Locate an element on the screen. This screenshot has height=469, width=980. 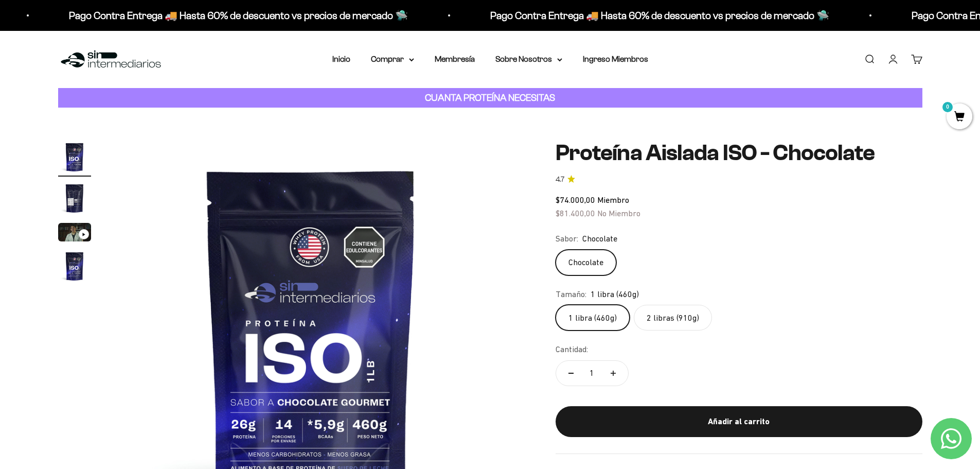
button: Aumentar cantidad is located at coordinates (613, 373).